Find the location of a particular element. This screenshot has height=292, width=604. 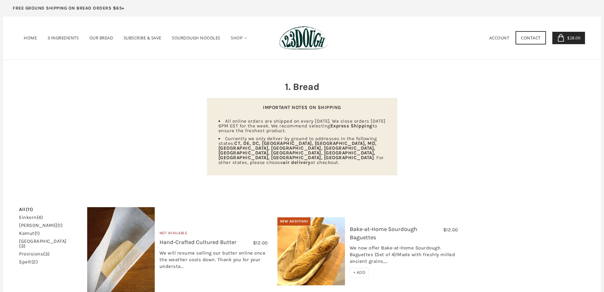

strong: air delivery is located at coordinates (297, 162).